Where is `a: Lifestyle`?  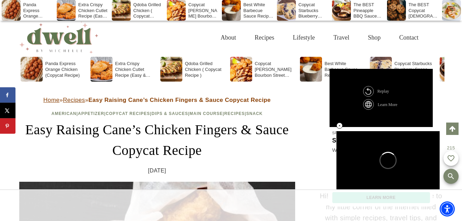
a: Lifestyle is located at coordinates (304, 37).